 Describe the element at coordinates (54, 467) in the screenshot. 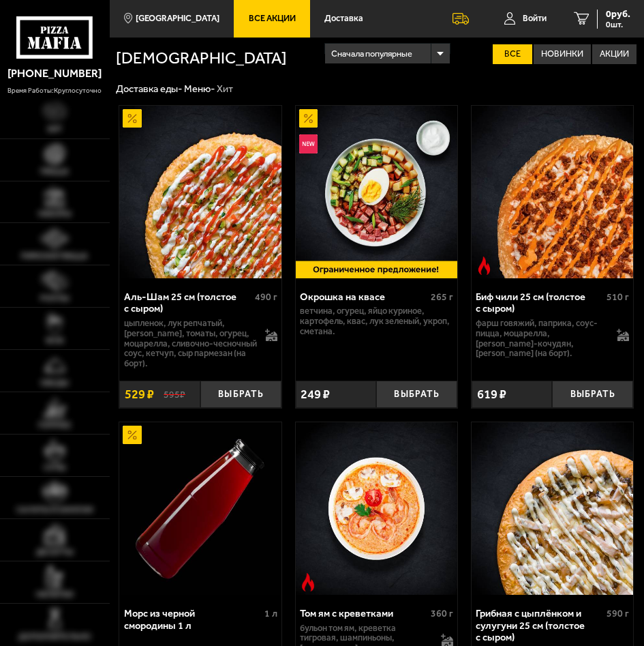

I see `span: Супы` at that location.